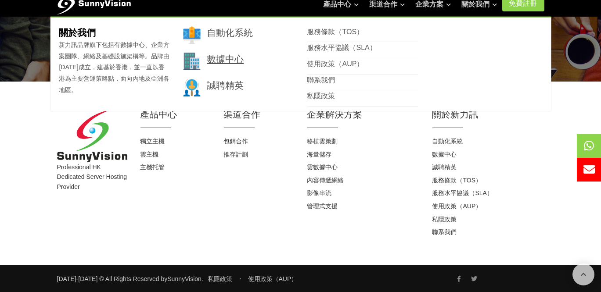 The image size is (601, 292). I want to click on a: 影像串流, so click(319, 193).